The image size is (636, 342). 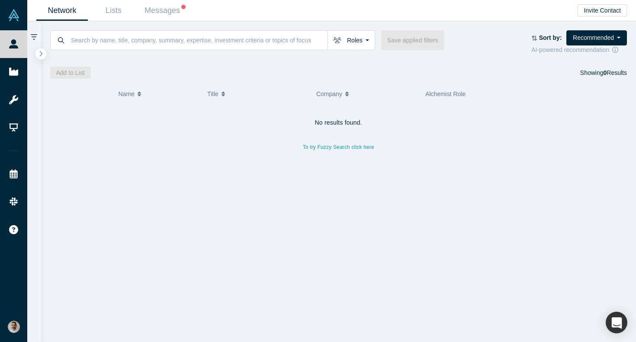 I want to click on a: Network, so click(x=62, y=10).